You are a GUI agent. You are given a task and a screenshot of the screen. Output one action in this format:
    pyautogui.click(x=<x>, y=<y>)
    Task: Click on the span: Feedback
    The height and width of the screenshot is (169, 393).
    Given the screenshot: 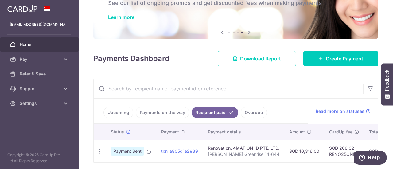 What is the action you would take?
    pyautogui.click(x=388, y=81)
    